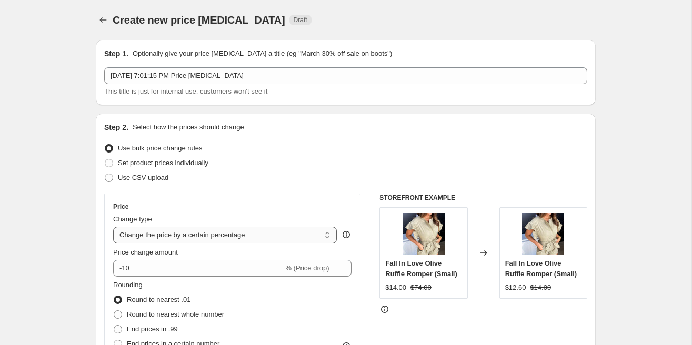 This screenshot has height=345, width=692. I want to click on span: Round to nearest whole number, so click(175, 314).